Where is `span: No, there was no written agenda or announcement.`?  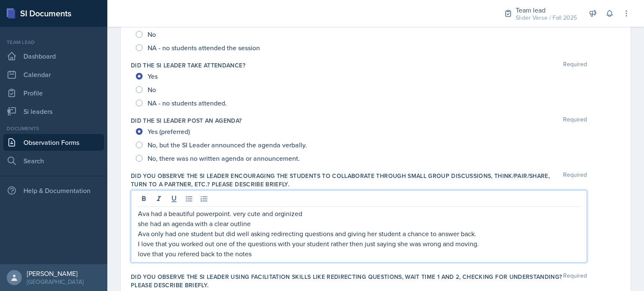
span: No, there was no written agenda or announcement. is located at coordinates (223, 158).